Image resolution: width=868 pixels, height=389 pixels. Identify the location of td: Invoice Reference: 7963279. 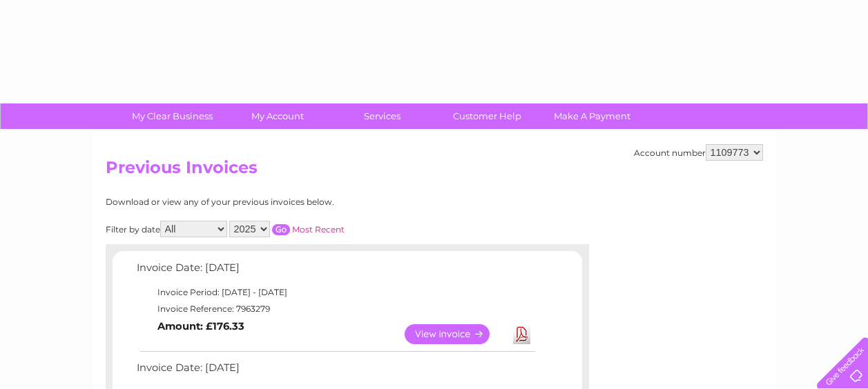
(335, 309).